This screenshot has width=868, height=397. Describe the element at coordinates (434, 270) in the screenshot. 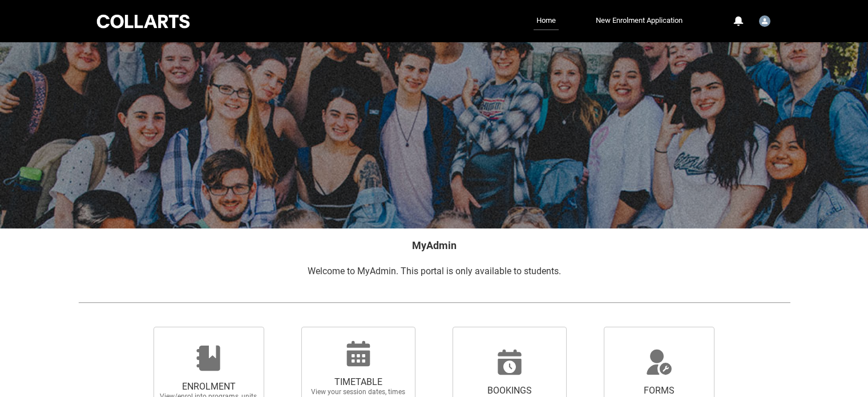

I see `span: Welcome to MyAdmin. This portal is only available to students.` at that location.